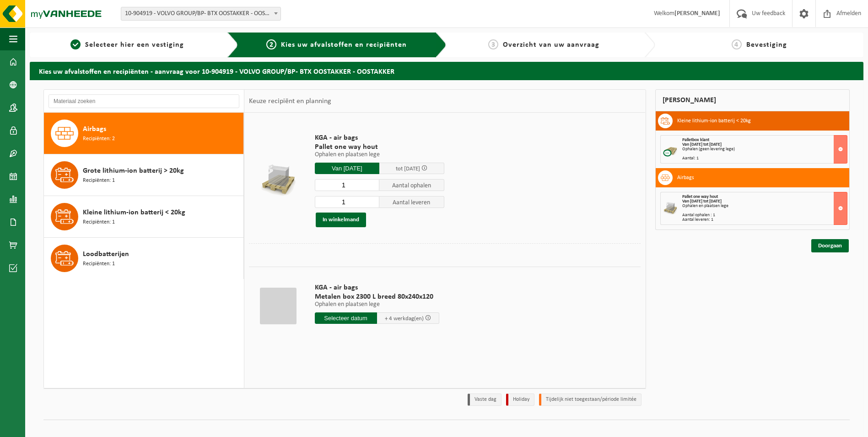 The height and width of the screenshot is (437, 868). I want to click on span: Loodbatterijen, so click(106, 254).